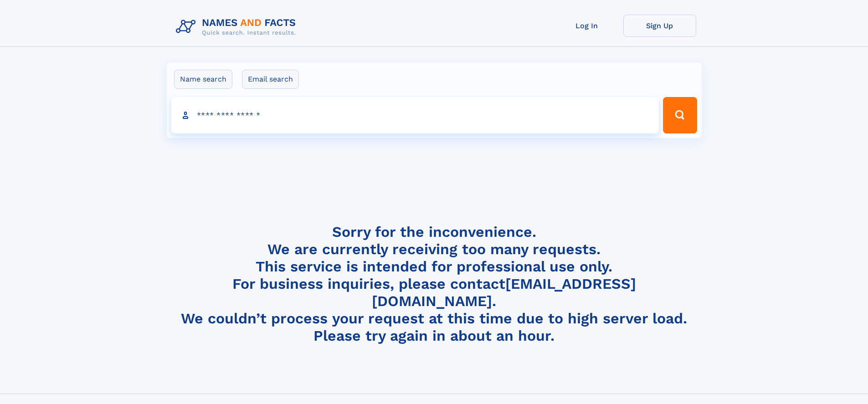 The image size is (868, 404). I want to click on a: Log In, so click(587, 26).